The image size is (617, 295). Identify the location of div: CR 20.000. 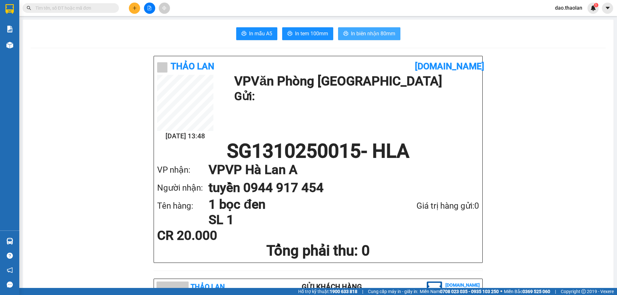
(210, 236).